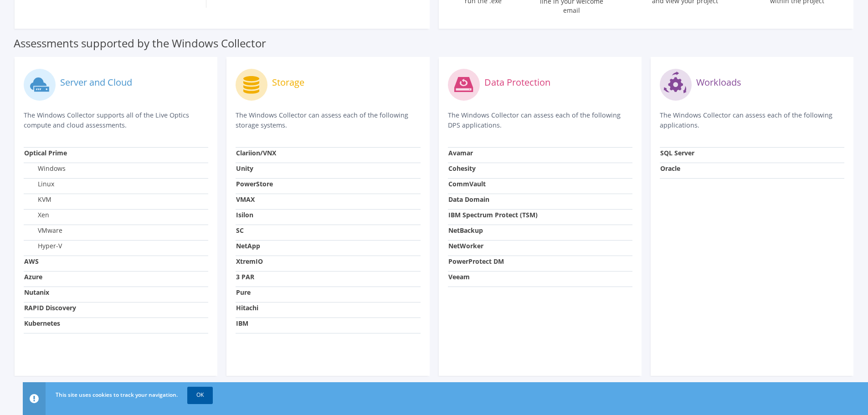 The width and height of the screenshot is (868, 415). I want to click on label: Windows, so click(45, 169).